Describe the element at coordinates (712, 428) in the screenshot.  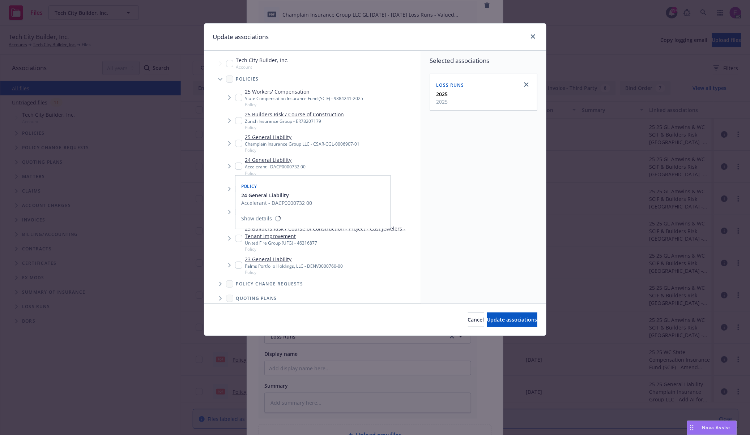
I see `button: Nova Assist` at that location.